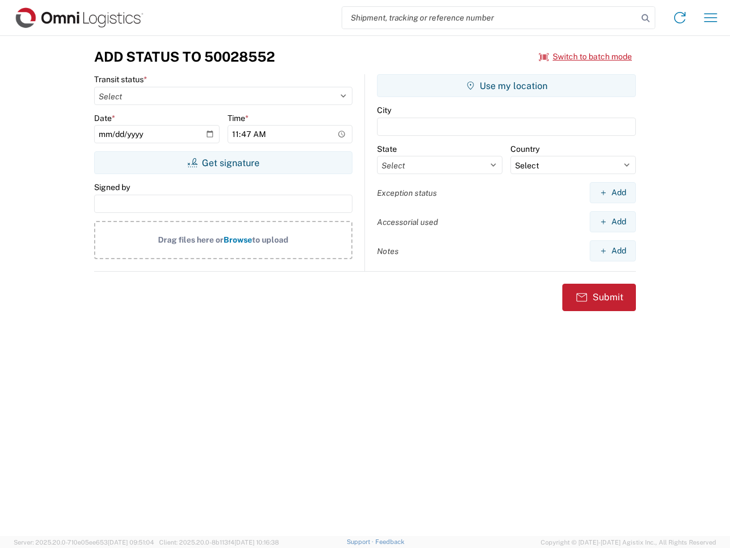  What do you see at coordinates (384, 110) in the screenshot?
I see `label: City` at bounding box center [384, 110].